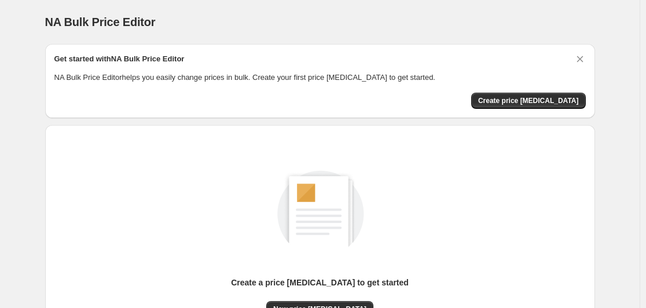 Image resolution: width=646 pixels, height=308 pixels. What do you see at coordinates (528, 101) in the screenshot?
I see `button: Create price change job` at bounding box center [528, 101].